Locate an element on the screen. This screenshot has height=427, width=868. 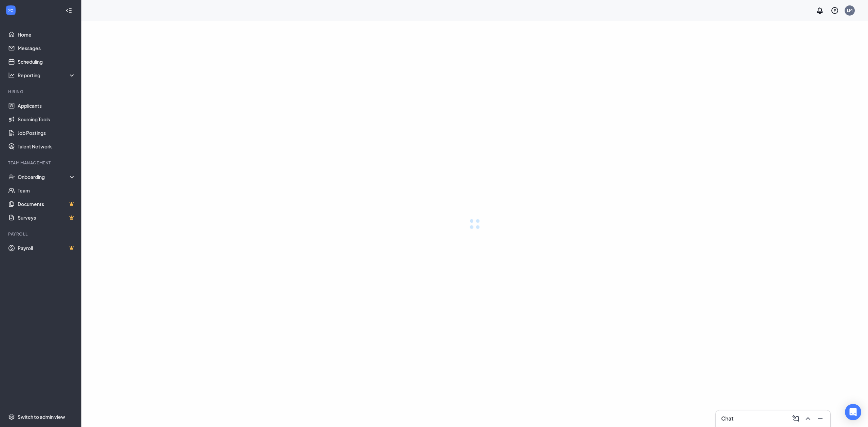
div: Hiring is located at coordinates (41, 92).